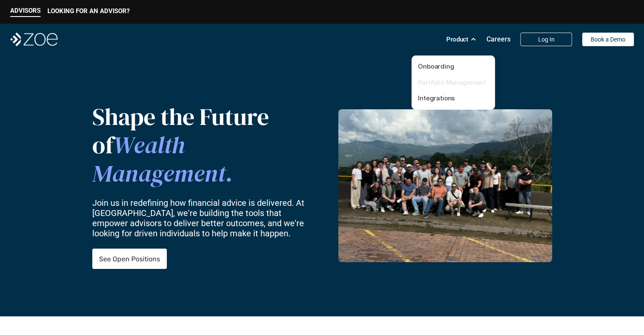 This screenshot has width=644, height=335. What do you see at coordinates (457, 39) in the screenshot?
I see `p: Product` at bounding box center [457, 39].